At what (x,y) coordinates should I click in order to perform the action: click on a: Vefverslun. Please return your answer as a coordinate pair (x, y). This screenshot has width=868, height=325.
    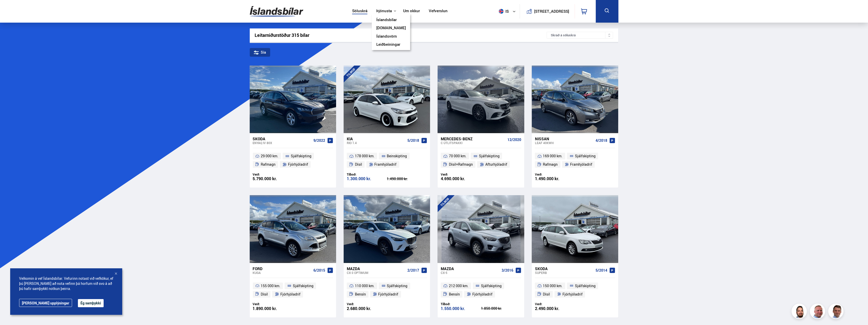
    Looking at the image, I should click on (438, 11).